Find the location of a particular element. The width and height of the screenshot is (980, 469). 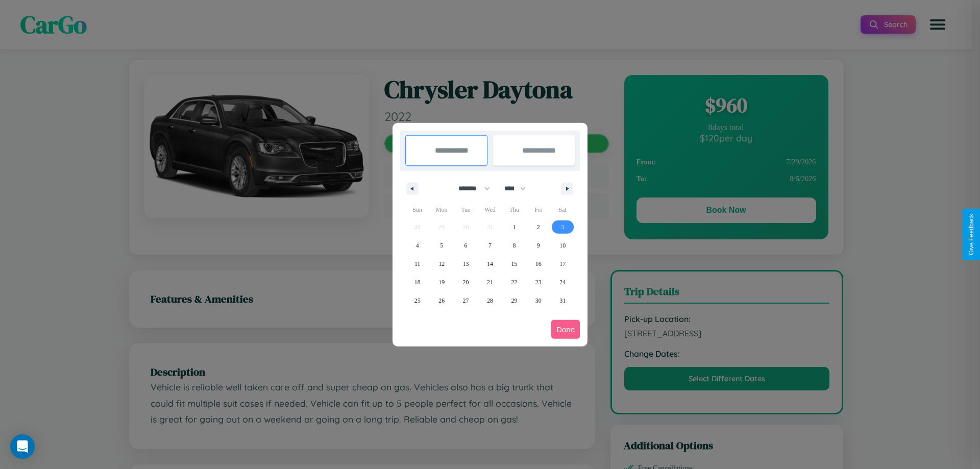

button: 3 is located at coordinates (563, 227).